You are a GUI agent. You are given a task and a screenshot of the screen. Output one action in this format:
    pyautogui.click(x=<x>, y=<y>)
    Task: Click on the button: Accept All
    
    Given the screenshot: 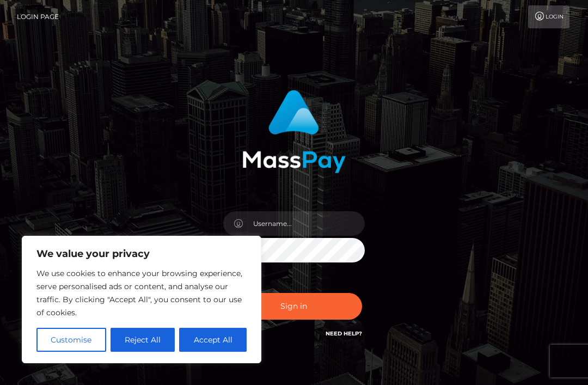 What is the action you would take?
    pyautogui.click(x=213, y=340)
    